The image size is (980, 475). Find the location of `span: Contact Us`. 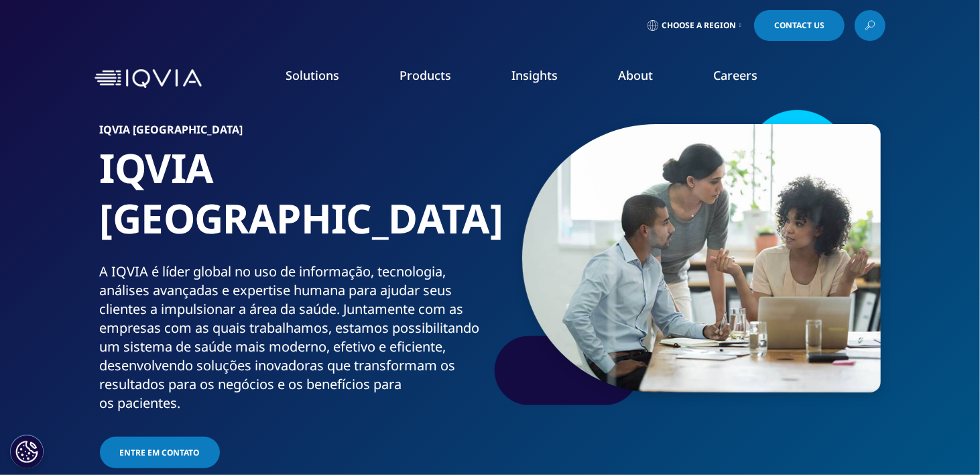

span: Contact Us is located at coordinates (799, 25).